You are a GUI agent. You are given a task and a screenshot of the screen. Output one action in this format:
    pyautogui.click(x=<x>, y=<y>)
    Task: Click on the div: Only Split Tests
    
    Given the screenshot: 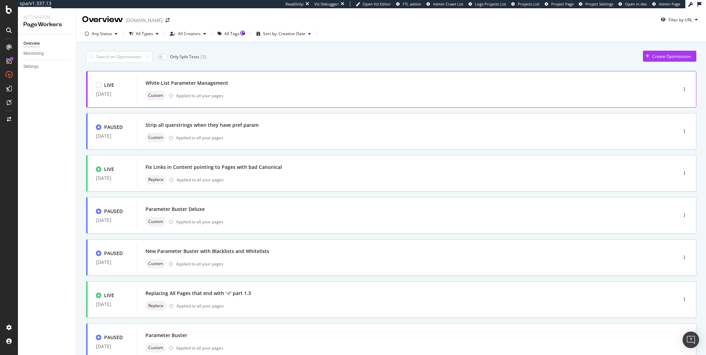 What is the action you would take?
    pyautogui.click(x=184, y=57)
    